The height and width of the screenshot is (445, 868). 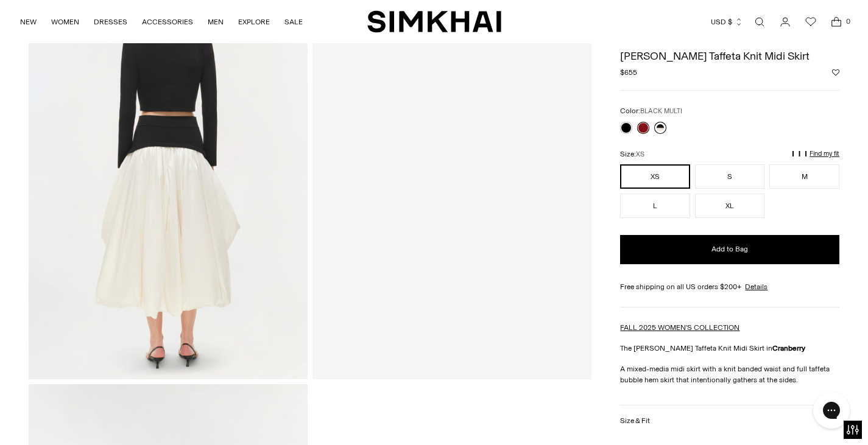 I want to click on a: WOMEN, so click(x=65, y=22).